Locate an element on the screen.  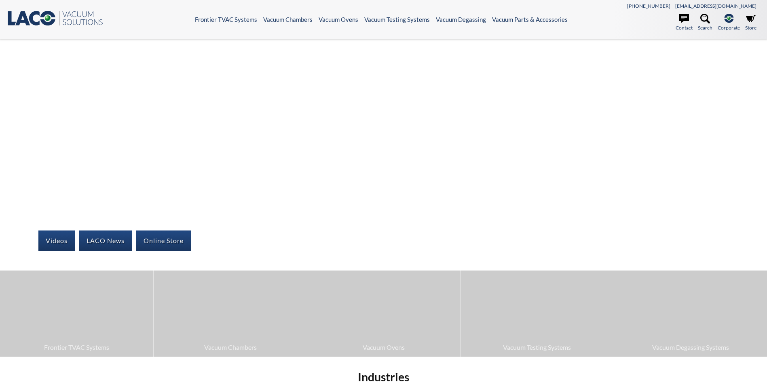
a: LACO News is located at coordinates (106, 241).